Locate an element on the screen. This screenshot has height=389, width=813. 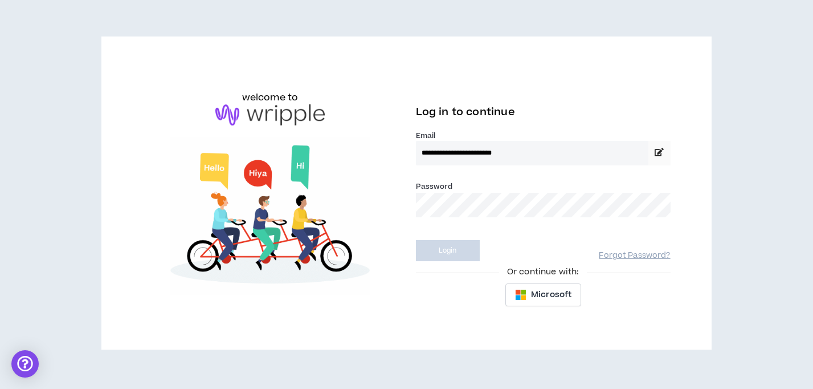
button: Microsoft is located at coordinates (543, 295).